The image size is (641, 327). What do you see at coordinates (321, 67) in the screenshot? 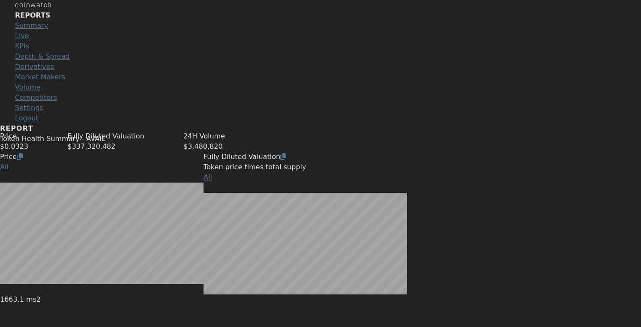
I see `a: Derivatives` at bounding box center [321, 67].